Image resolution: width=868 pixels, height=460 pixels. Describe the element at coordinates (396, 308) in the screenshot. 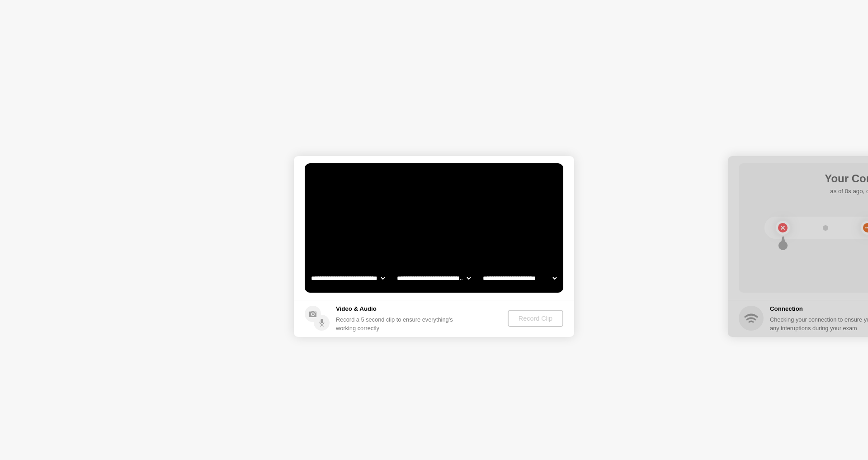

I see `h5: Video & Audio` at that location.